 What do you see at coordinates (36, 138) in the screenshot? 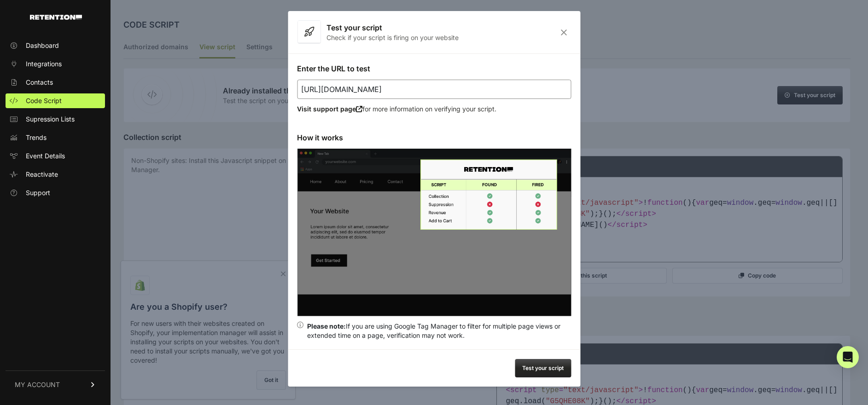
I see `span: Trends` at bounding box center [36, 138].